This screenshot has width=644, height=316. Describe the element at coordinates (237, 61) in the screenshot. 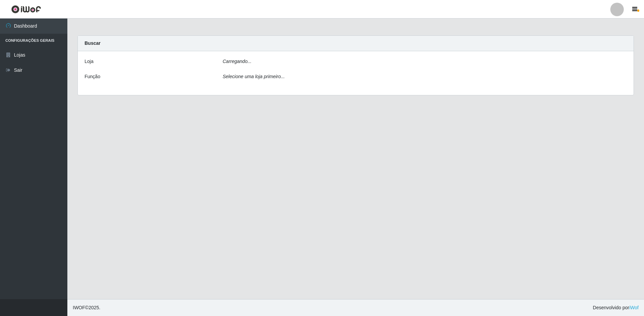

I see `i: Carregando...` at that location.